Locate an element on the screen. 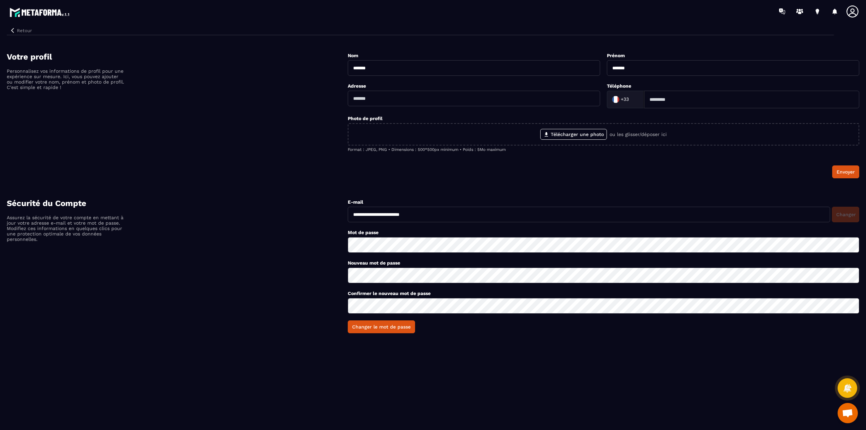 The width and height of the screenshot is (866, 430). label: Confirmer le nouveau mot de passe is located at coordinates (389, 293).